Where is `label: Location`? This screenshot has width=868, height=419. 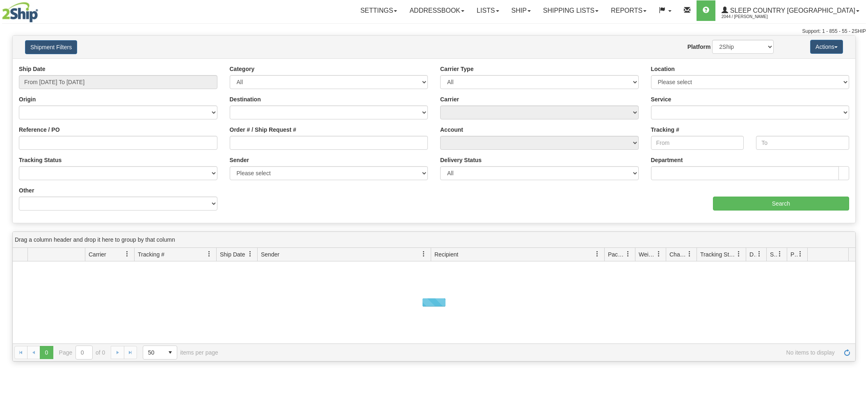
label: Location is located at coordinates (663, 69).